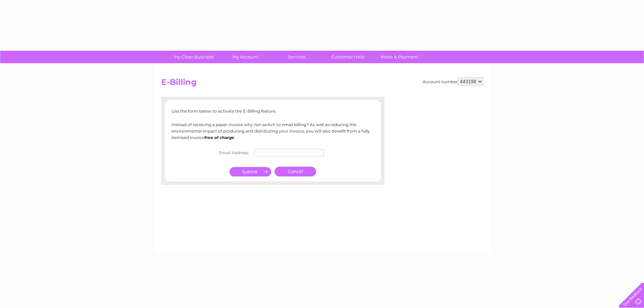 The width and height of the screenshot is (644, 308). What do you see at coordinates (273, 131) in the screenshot?
I see `p: Instead of receiving a paper invoice why not switch to email billing? As well as reducing the env...` at bounding box center [273, 131].